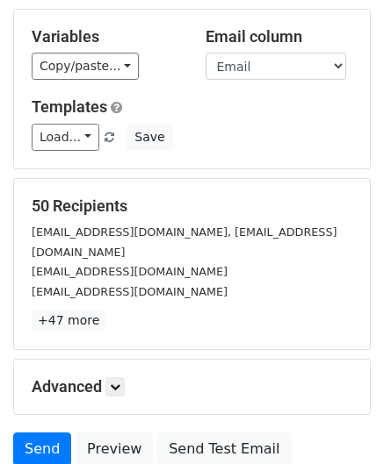 The image size is (384, 464). What do you see at coordinates (69, 106) in the screenshot?
I see `a: Templates` at bounding box center [69, 106].